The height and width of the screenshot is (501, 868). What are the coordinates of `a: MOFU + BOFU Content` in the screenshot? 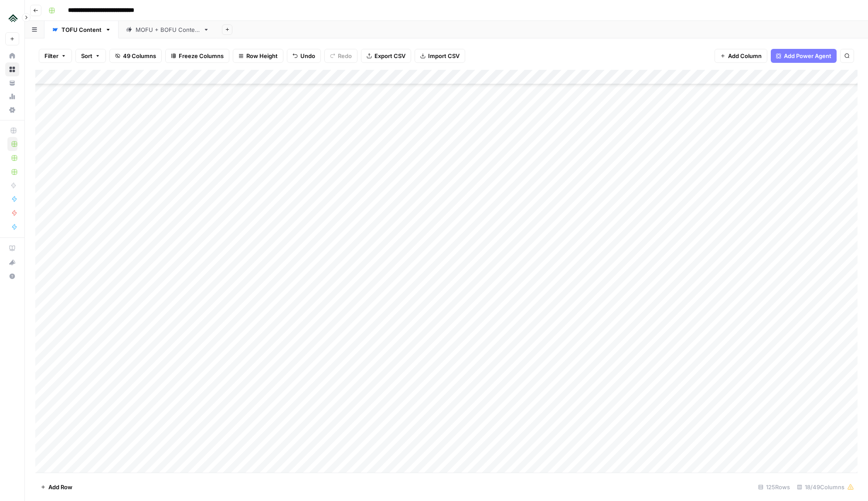 It's located at (167, 30).